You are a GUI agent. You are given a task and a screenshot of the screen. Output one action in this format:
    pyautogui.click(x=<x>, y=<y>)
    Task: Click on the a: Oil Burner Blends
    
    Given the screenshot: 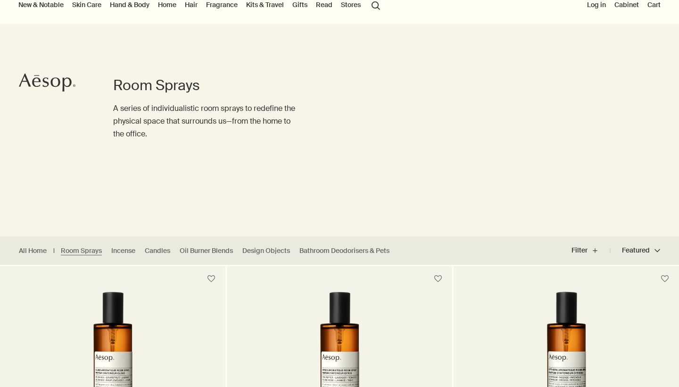 What is the action you would take?
    pyautogui.click(x=206, y=250)
    